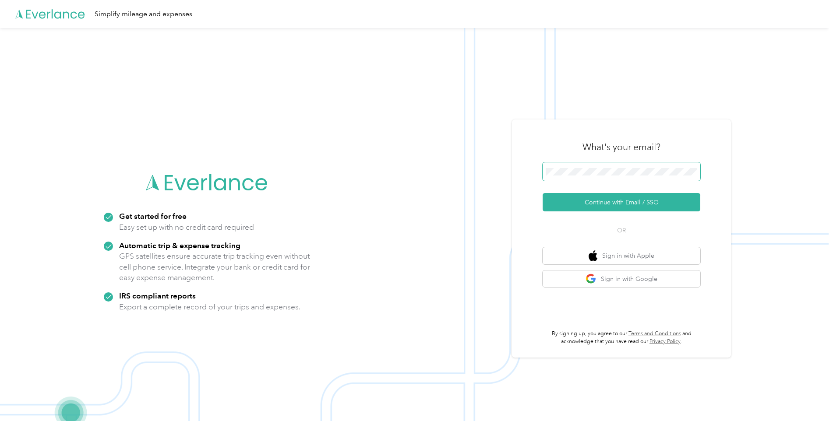 The image size is (833, 421). What do you see at coordinates (187, 227) in the screenshot?
I see `p: Easy set up with no credit card required` at bounding box center [187, 227].